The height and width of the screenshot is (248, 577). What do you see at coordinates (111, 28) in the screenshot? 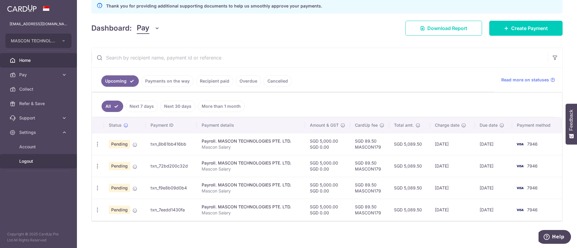
I see `h4: Dashboard:` at bounding box center [111, 28].